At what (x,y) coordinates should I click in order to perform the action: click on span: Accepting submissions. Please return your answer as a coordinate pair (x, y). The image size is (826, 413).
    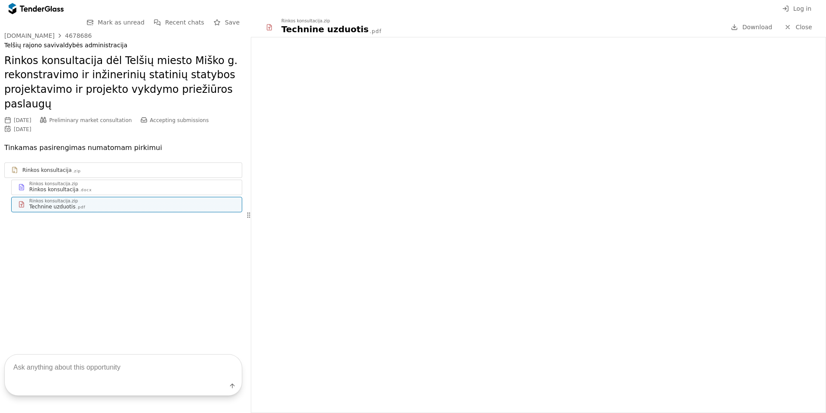
    Looking at the image, I should click on (179, 120).